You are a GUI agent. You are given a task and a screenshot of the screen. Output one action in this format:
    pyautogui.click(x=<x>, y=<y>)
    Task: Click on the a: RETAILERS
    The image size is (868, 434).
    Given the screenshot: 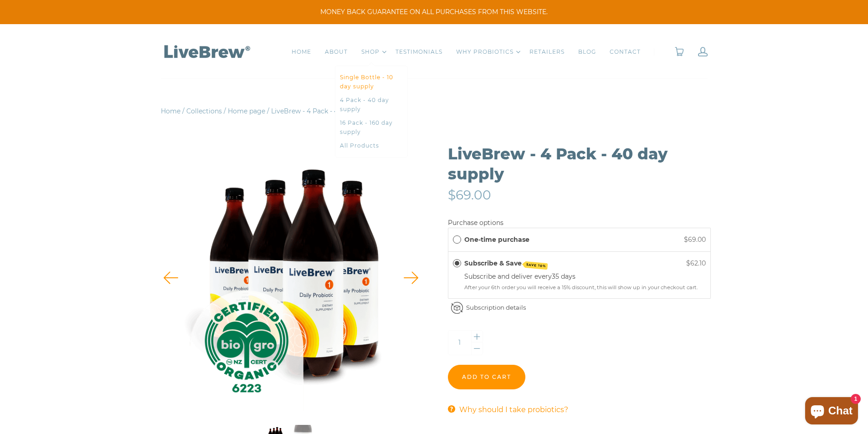 What is the action you would take?
    pyautogui.click(x=546, y=52)
    